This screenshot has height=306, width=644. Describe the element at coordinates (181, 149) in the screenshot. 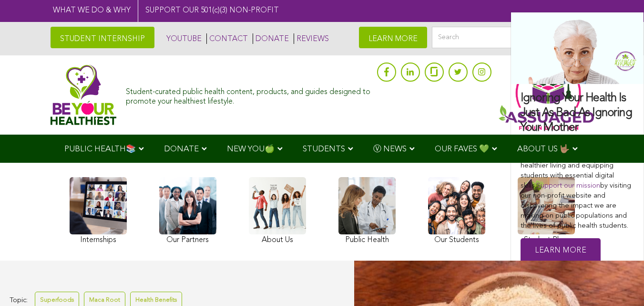

I see `span: DONATE` at that location.